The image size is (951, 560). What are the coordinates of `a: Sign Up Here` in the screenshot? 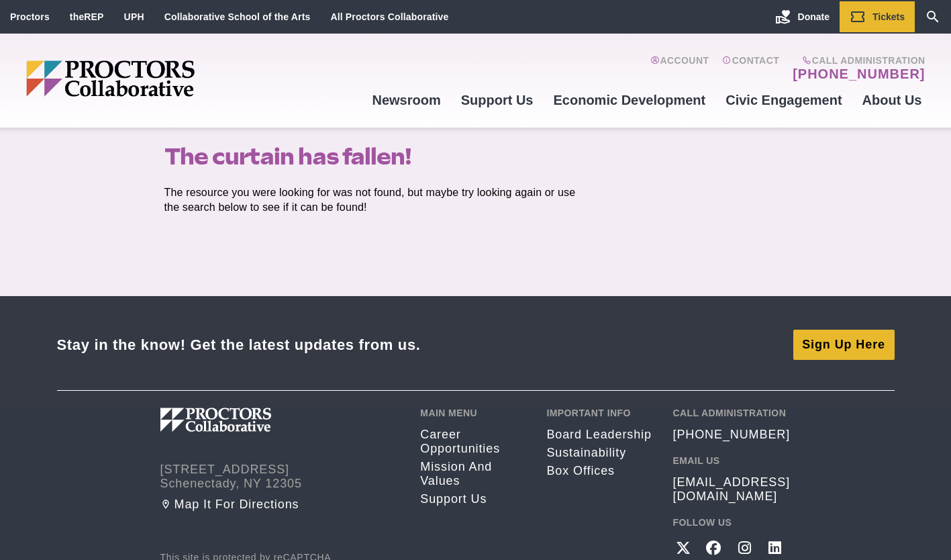 It's located at (844, 344).